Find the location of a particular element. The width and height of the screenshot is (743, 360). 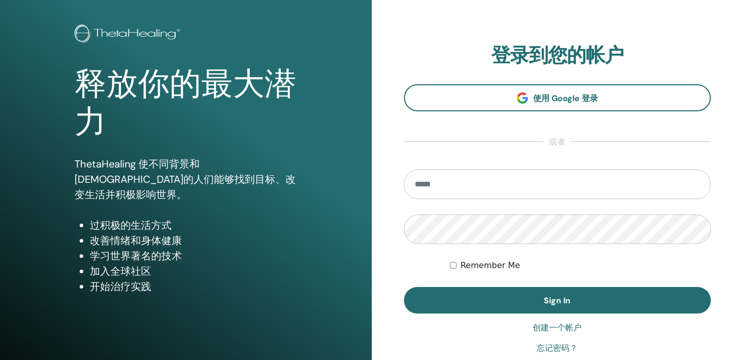

span: 使用 Google 登录 is located at coordinates (565, 98).